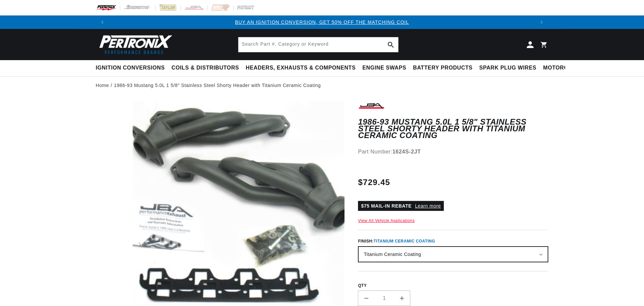  I want to click on button: Search Part #, Category or Keyword, so click(391, 45).